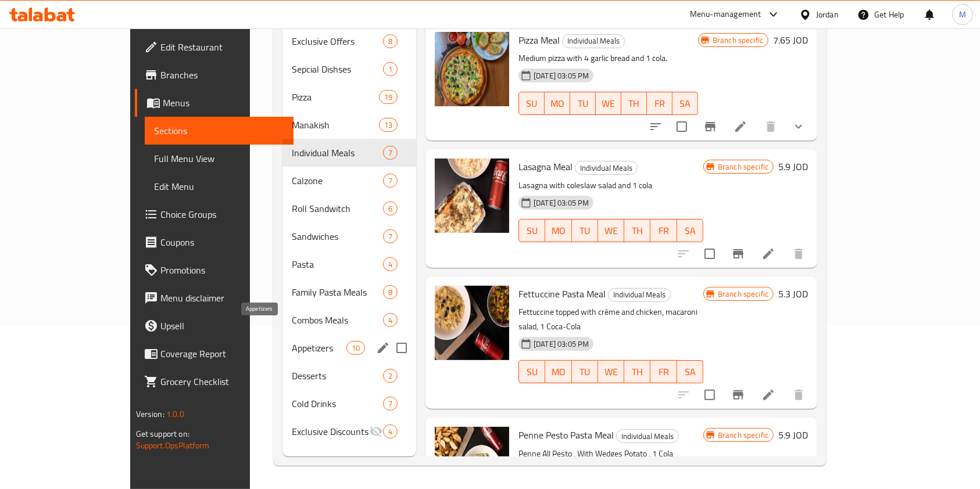 This screenshot has width=980, height=489. I want to click on span: Sandwiches, so click(337, 237).